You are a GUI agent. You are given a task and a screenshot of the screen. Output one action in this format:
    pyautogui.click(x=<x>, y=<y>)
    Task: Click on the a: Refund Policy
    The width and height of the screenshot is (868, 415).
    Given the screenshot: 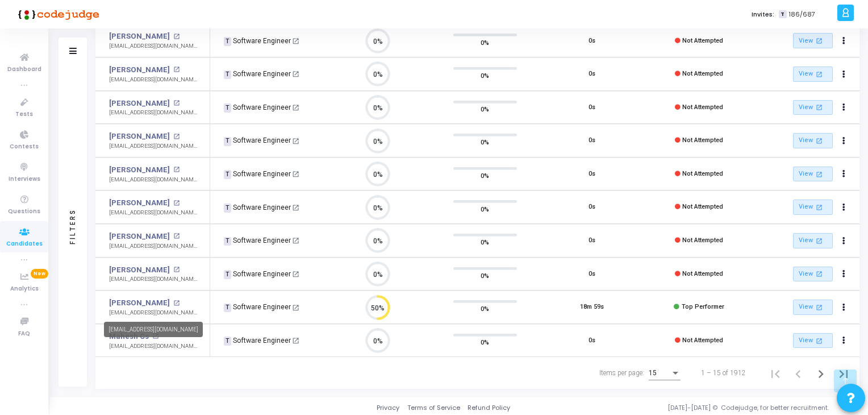 What is the action you would take?
    pyautogui.click(x=488, y=408)
    